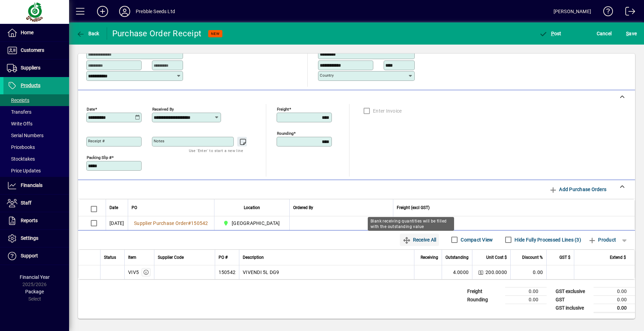  Describe the element at coordinates (36, 100) in the screenshot. I see `a: Receipts` at that location.